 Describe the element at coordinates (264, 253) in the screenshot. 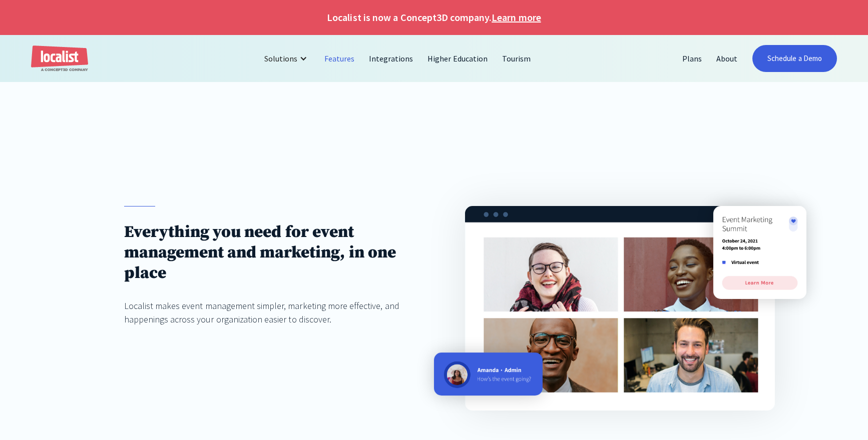

I see `h1: Everything you need for event management and marketing, in one place` at that location.